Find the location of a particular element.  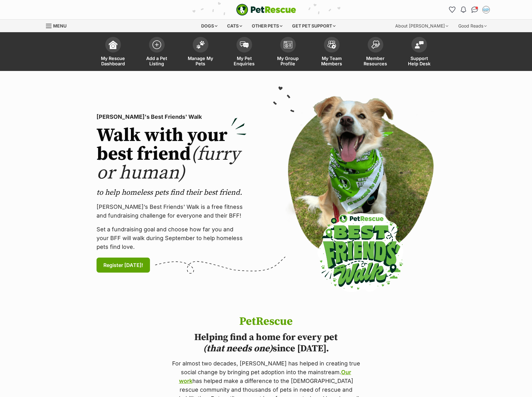

div: Dogs is located at coordinates (209, 26).